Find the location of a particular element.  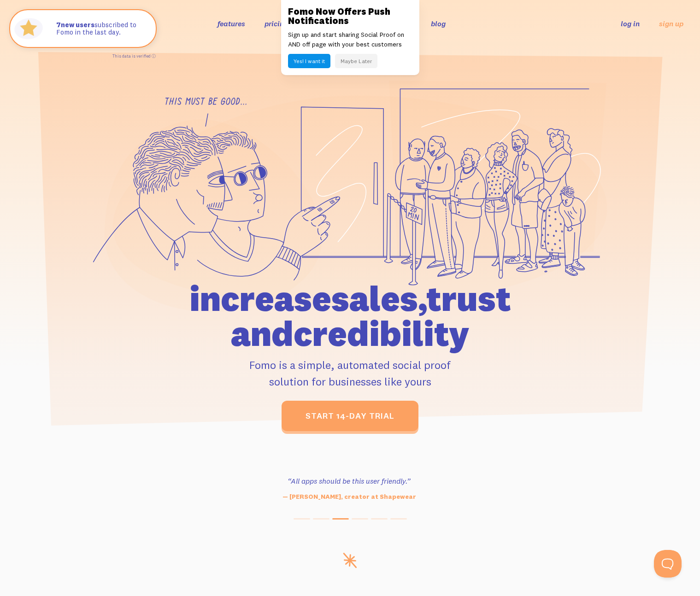

a: features is located at coordinates (231, 24).